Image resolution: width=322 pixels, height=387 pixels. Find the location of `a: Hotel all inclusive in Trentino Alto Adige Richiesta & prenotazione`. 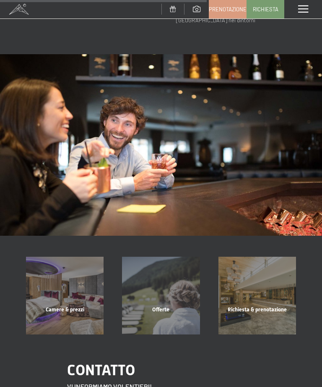

a: Hotel all inclusive in Trentino Alto Adige Richiesta & prenotazione is located at coordinates (257, 295).